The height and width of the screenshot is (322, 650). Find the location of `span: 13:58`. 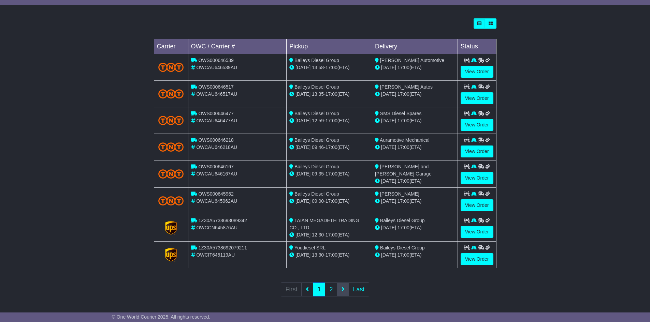

span: 13:58 is located at coordinates (318, 68).